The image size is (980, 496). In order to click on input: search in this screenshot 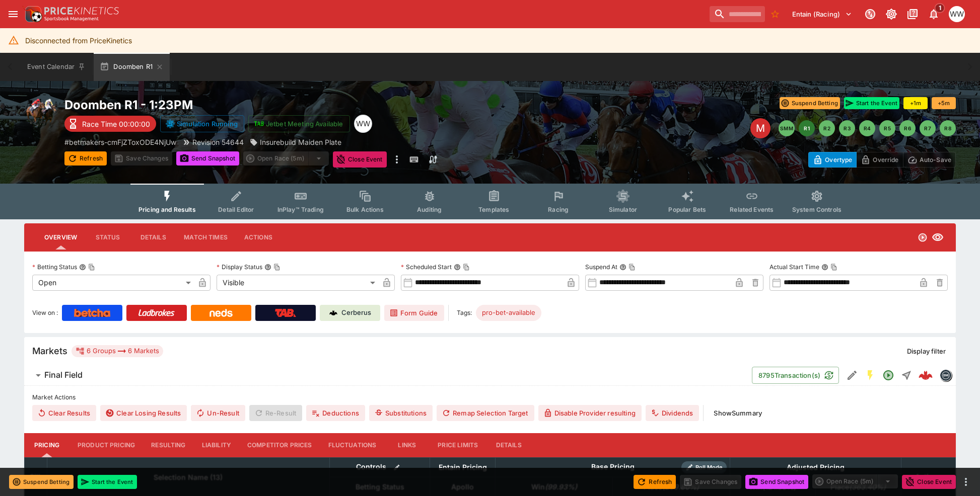, I will do `click(737, 14)`.